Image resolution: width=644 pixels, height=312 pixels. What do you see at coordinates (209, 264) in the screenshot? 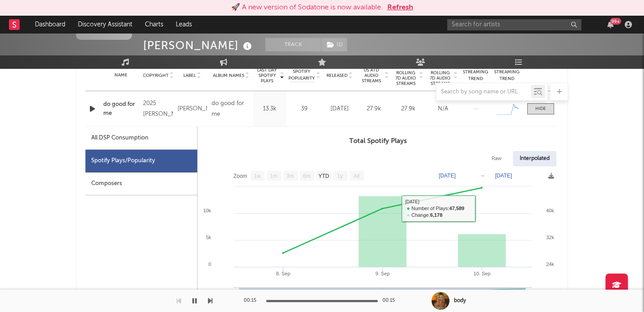
I see `text: 0` at bounding box center [209, 264].